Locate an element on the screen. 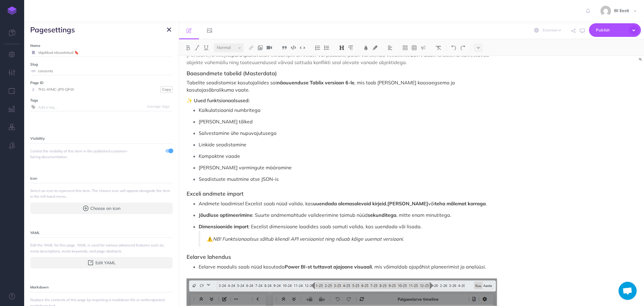  span: Edit the YAML for this page. YAML is used for various advanced features such as; meta description... is located at coordinates (102, 248).